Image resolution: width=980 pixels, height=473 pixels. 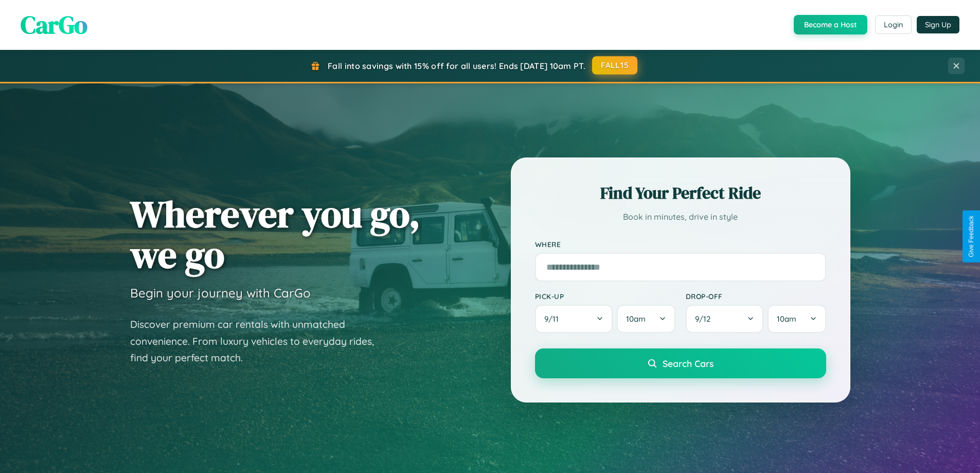 I want to click on button: Search Cars, so click(x=680, y=363).